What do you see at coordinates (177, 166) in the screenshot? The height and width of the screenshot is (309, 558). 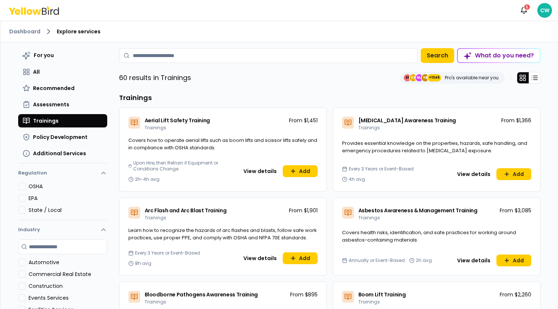 I see `span: Upon Hire, then Retrain if Equipment or Conditions Change` at bounding box center [177, 166].